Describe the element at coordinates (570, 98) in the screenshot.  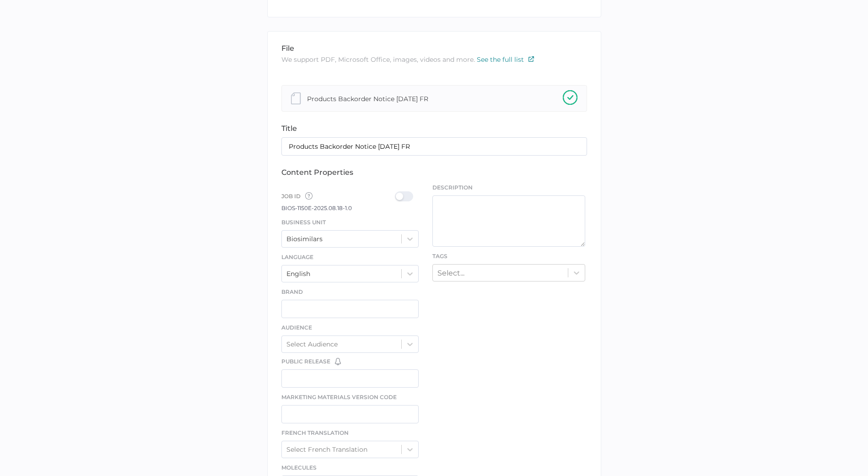
I see `img: checkmark-upload-success.08ba15b3.svg` at that location.